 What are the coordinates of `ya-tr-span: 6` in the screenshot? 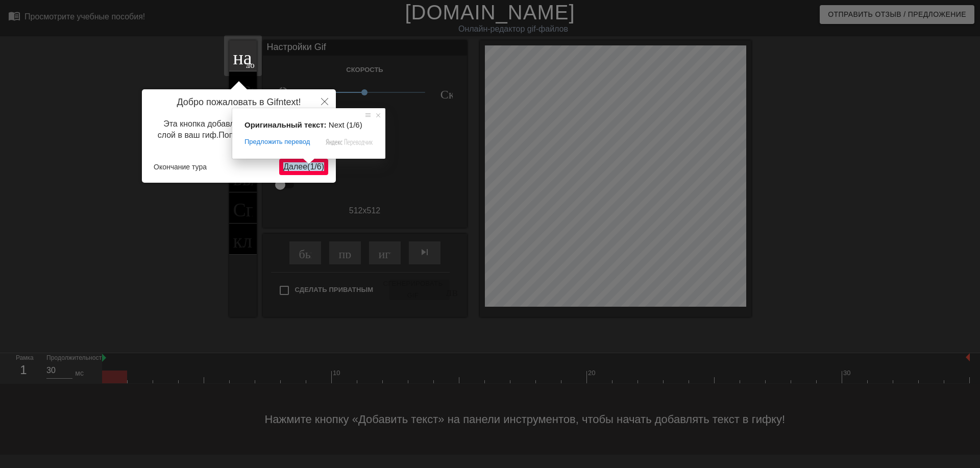 It's located at (319, 166).